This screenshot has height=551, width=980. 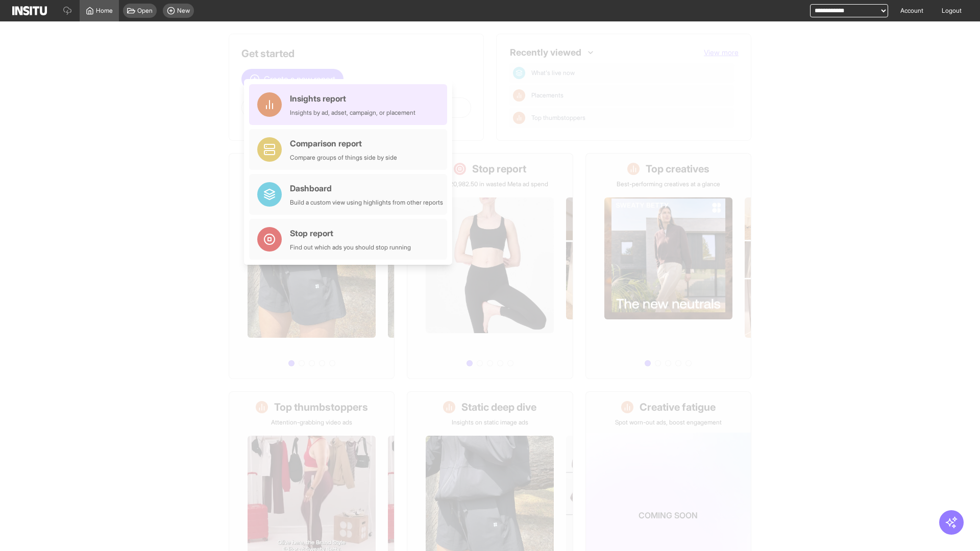 What do you see at coordinates (145, 10) in the screenshot?
I see `span: Open` at bounding box center [145, 10].